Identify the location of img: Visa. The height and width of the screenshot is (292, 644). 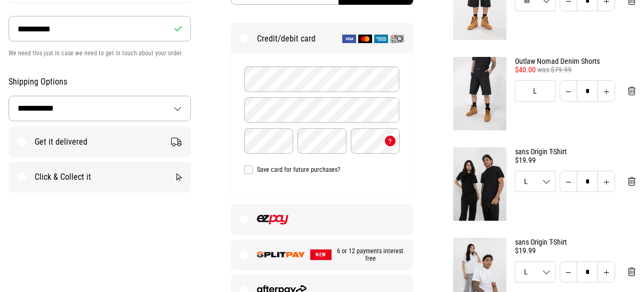
(349, 39).